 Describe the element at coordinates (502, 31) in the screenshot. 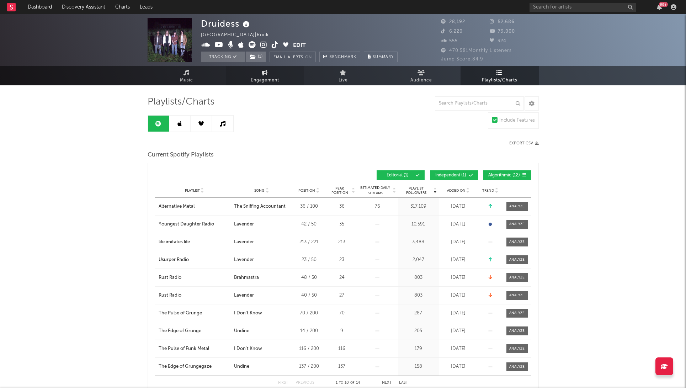

I see `span: 79,000` at that location.